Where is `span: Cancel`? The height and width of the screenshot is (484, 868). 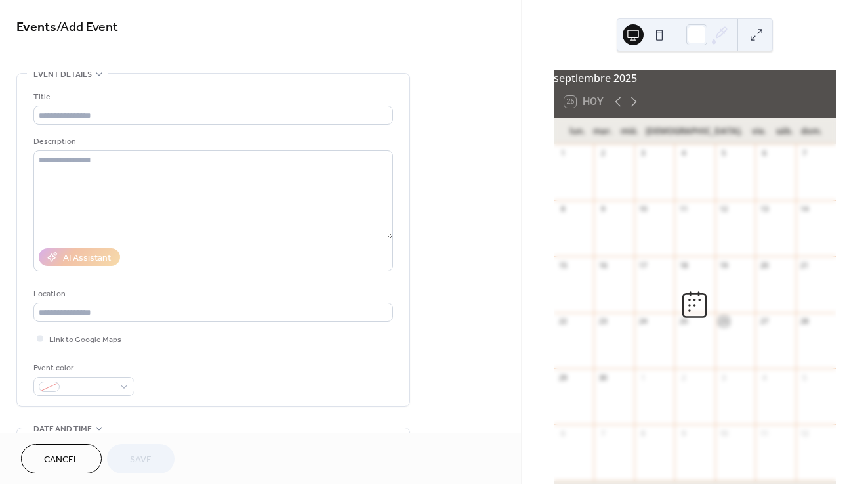 span: Cancel is located at coordinates (61, 460).